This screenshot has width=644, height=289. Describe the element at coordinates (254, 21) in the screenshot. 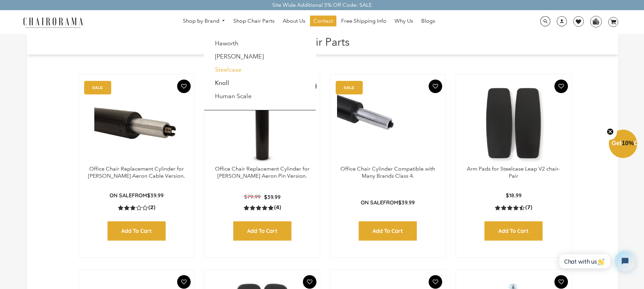

I see `span: Shop Chair Parts` at that location.